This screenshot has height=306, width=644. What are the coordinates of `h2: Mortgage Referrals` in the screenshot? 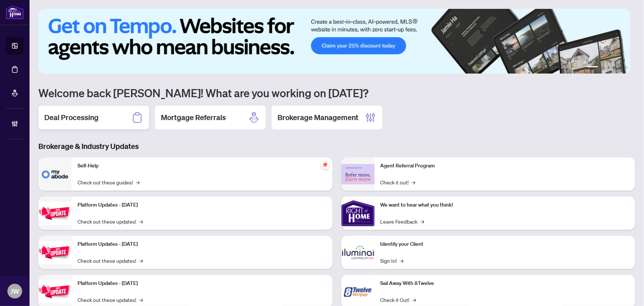 It's located at (193, 117).